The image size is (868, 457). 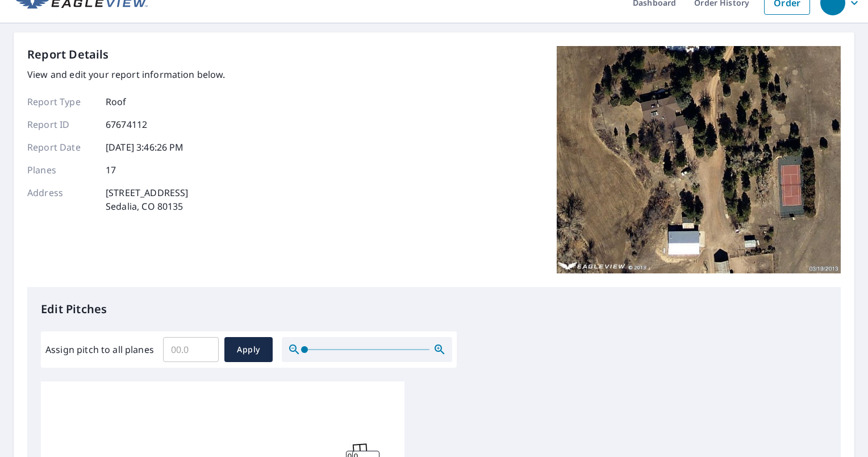 I want to click on label: Assign pitch to all planes, so click(x=99, y=349).